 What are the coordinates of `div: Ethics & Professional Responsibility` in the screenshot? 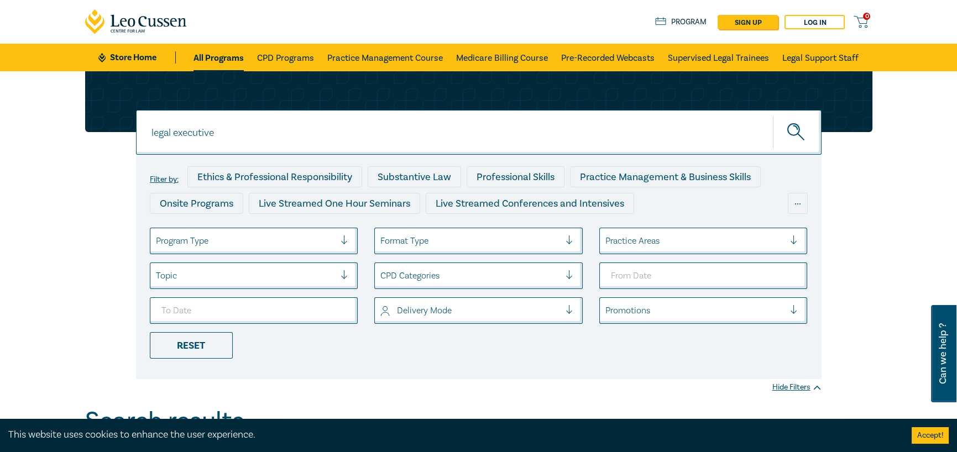 It's located at (275, 177).